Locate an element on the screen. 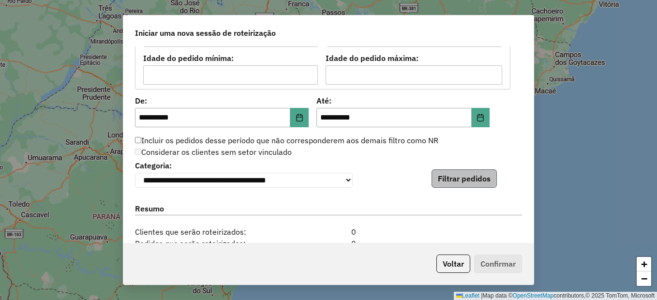 This screenshot has height=300, width=657. input: Incluir os pedidos desse período que não corresponderem aos demais filtro como NR is located at coordinates (138, 140).